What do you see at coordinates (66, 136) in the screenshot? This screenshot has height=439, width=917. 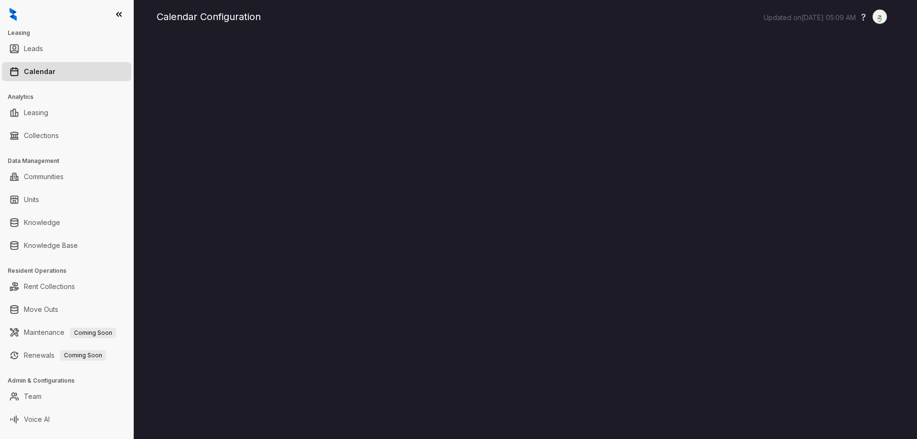 I see `li: Collections` at bounding box center [66, 136].